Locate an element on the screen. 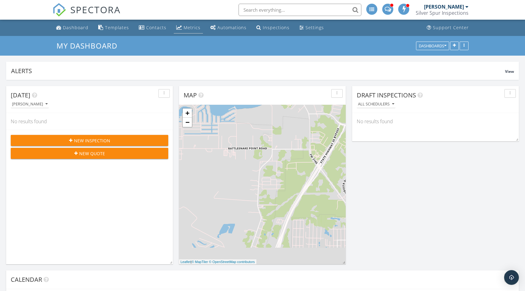 This screenshot has width=525, height=291. a: My Dashboard is located at coordinates (89, 45).